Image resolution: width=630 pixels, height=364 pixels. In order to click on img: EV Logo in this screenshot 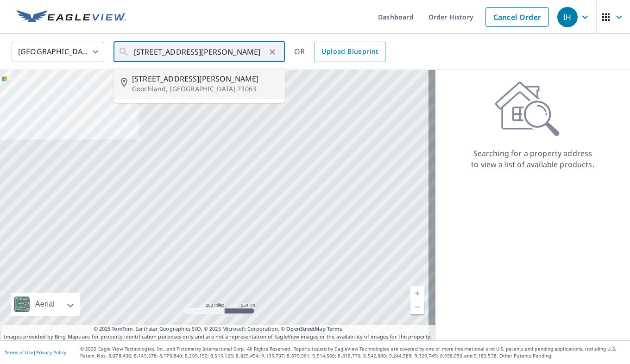, I will do `click(71, 17)`.